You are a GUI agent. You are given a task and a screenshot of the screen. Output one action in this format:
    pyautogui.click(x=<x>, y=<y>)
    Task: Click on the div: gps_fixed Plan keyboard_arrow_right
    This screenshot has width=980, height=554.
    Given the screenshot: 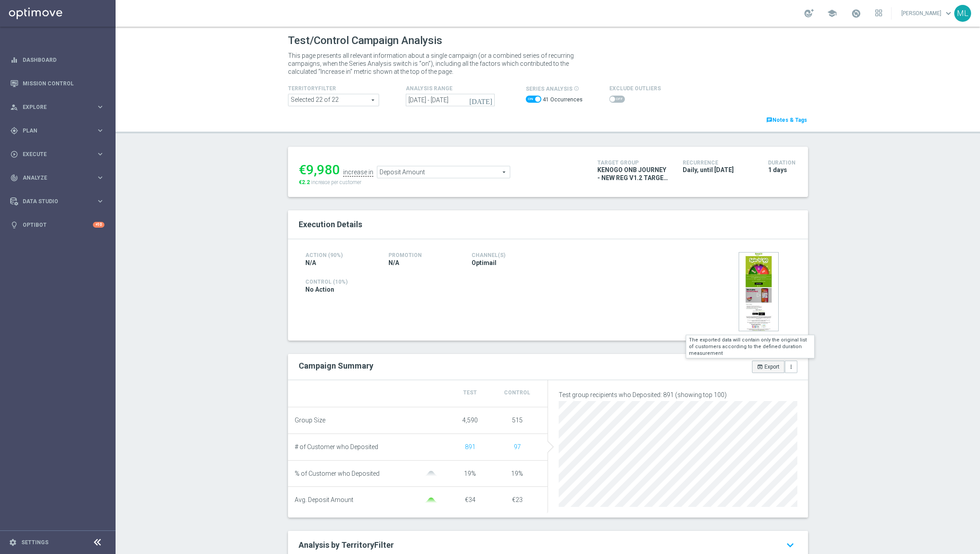 What is the action you would take?
    pyautogui.click(x=58, y=131)
    